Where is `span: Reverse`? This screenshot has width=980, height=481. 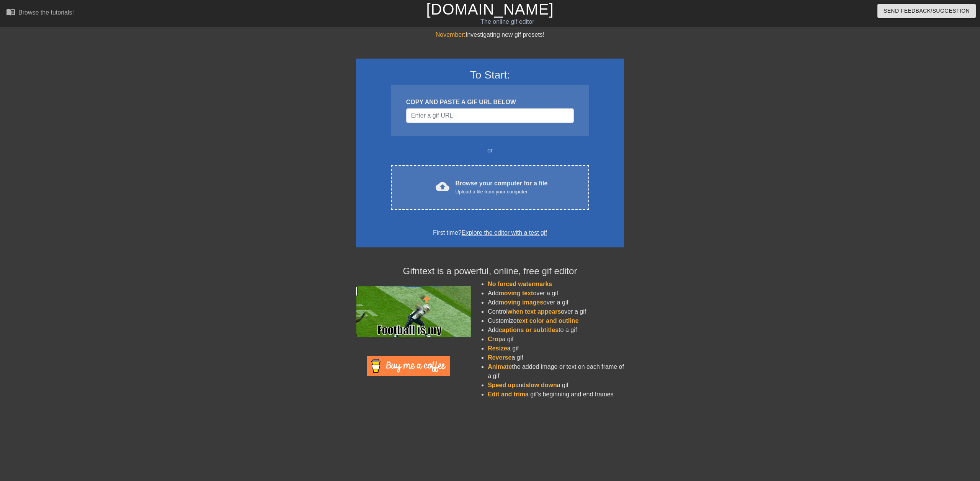
span: Reverse is located at coordinates (500, 357).